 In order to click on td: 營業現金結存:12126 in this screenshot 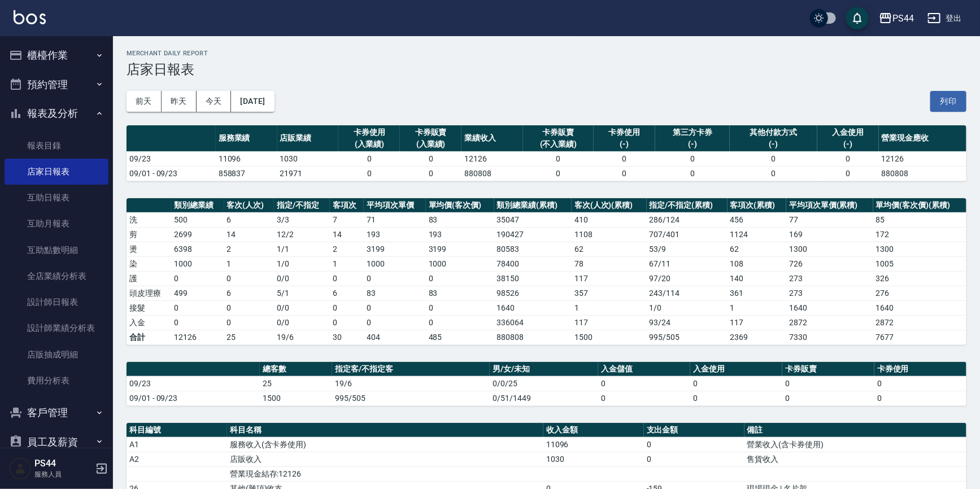, I will do `click(385, 474)`.